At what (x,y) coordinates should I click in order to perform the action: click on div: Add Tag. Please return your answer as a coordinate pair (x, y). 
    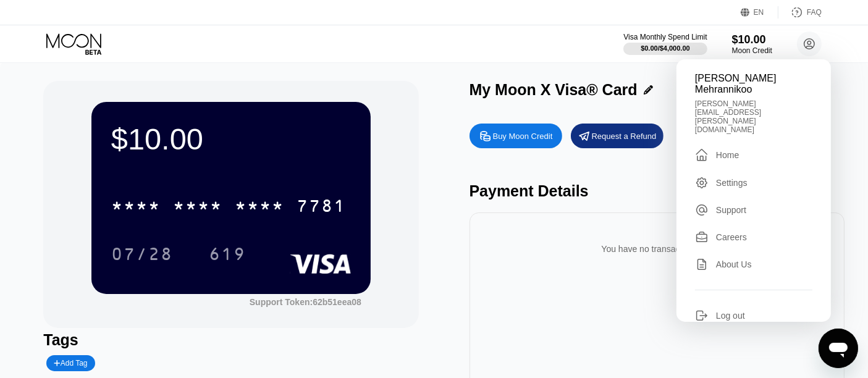
    Looking at the image, I should click on (70, 363).